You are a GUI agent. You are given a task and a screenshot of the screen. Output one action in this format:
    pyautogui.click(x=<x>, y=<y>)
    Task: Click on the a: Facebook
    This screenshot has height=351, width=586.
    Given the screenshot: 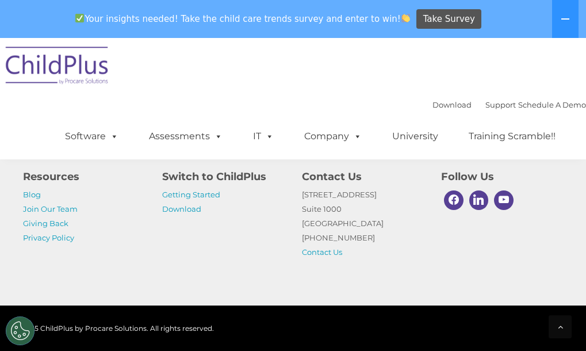 What is the action you would take?
    pyautogui.click(x=454, y=200)
    